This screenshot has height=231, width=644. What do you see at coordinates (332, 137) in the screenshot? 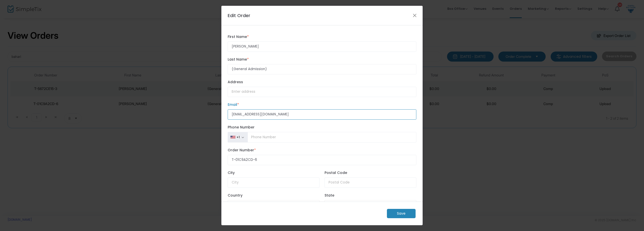
I see `input: Phone Number` at bounding box center [332, 137].